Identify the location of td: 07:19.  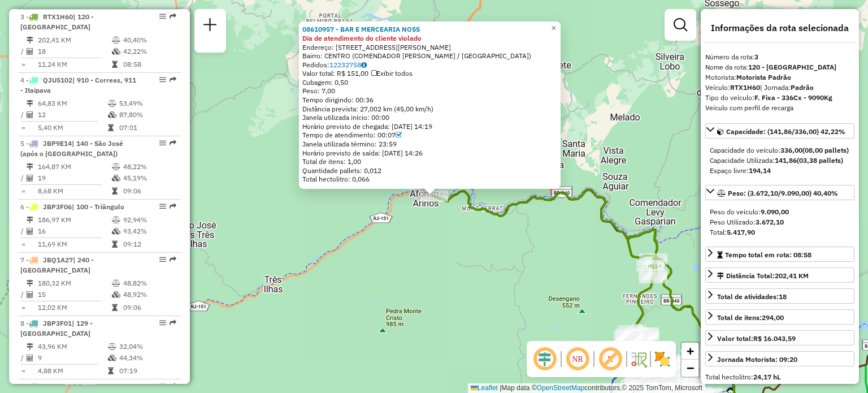
(147, 371).